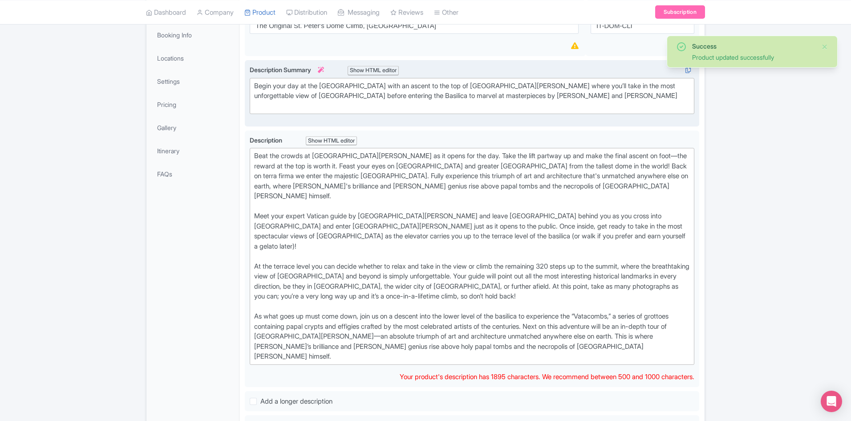 The width and height of the screenshot is (851, 421). Describe the element at coordinates (753, 57) in the screenshot. I see `div: Product updated successfully` at that location.